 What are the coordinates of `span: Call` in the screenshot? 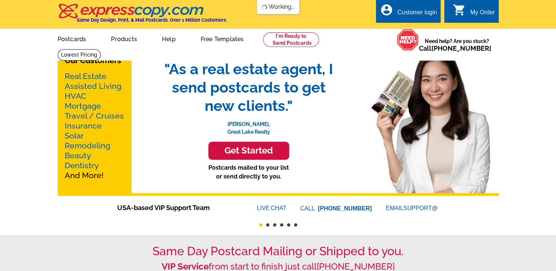 It's located at (455, 48).